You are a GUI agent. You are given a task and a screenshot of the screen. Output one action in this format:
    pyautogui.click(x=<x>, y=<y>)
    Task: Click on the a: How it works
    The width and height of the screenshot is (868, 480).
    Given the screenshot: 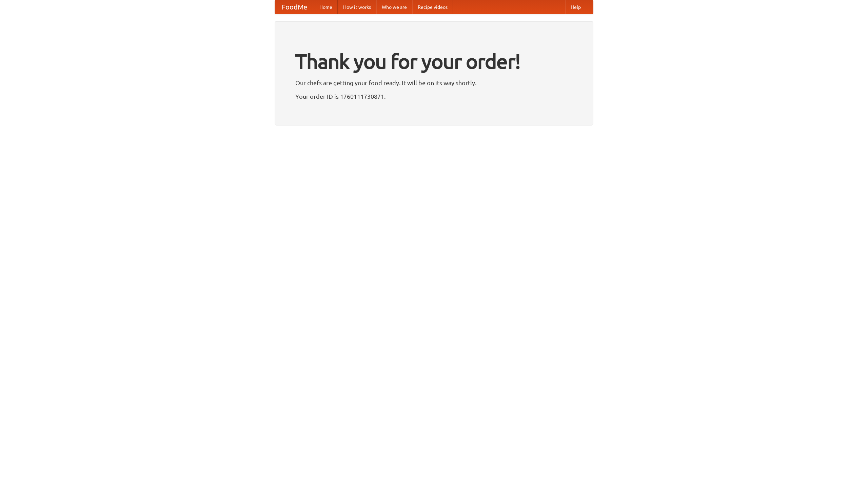 What is the action you would take?
    pyautogui.click(x=357, y=7)
    